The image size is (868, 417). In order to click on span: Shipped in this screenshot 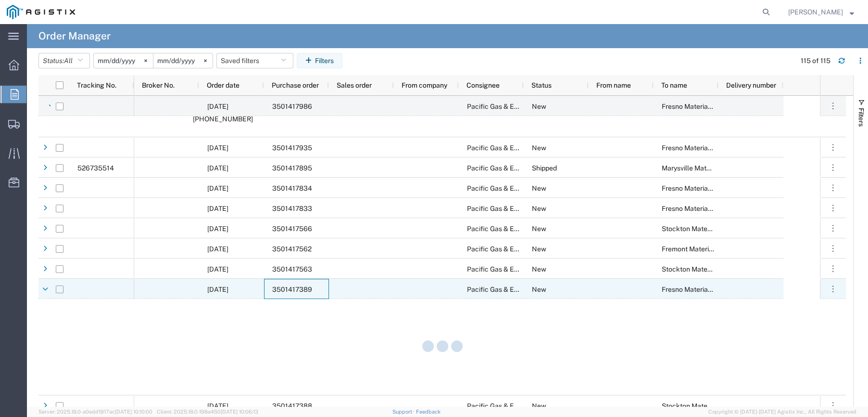, I will do `click(544, 168)`.